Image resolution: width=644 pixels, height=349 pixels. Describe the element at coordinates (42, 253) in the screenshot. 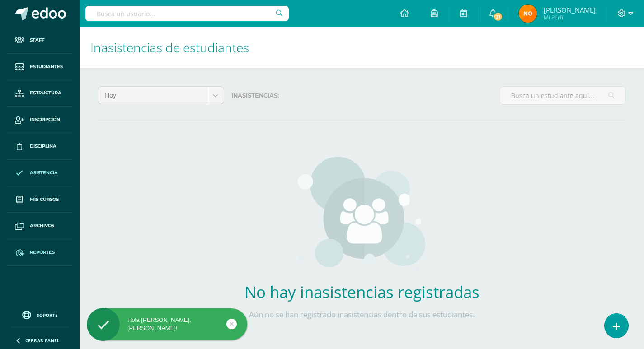

I see `span: Reportes` at that location.